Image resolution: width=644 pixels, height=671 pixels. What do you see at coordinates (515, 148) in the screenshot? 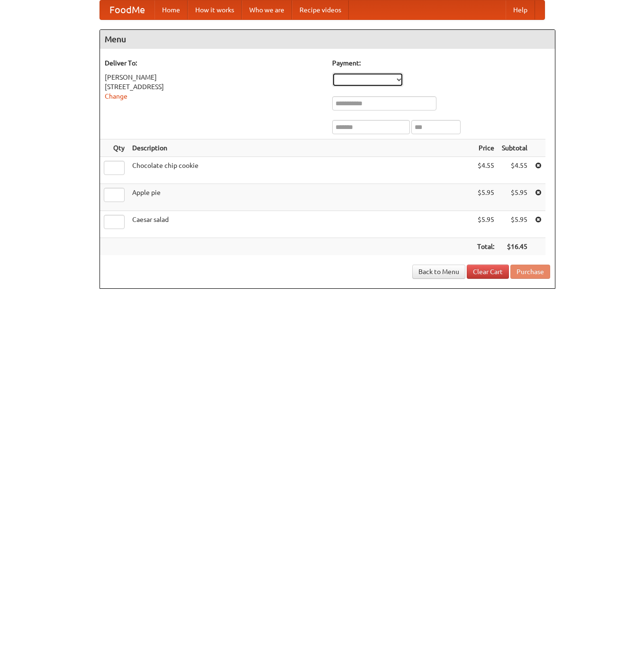
I see `th: Subtotal` at bounding box center [515, 148].